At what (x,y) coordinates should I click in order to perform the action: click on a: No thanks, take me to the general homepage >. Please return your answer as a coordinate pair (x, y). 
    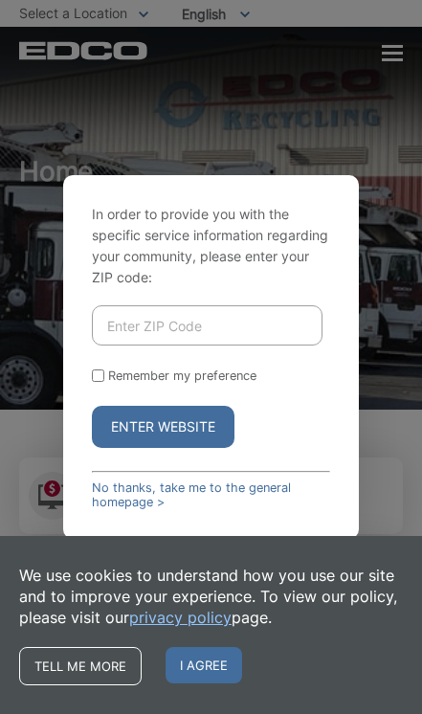
    Looking at the image, I should click on (211, 495).